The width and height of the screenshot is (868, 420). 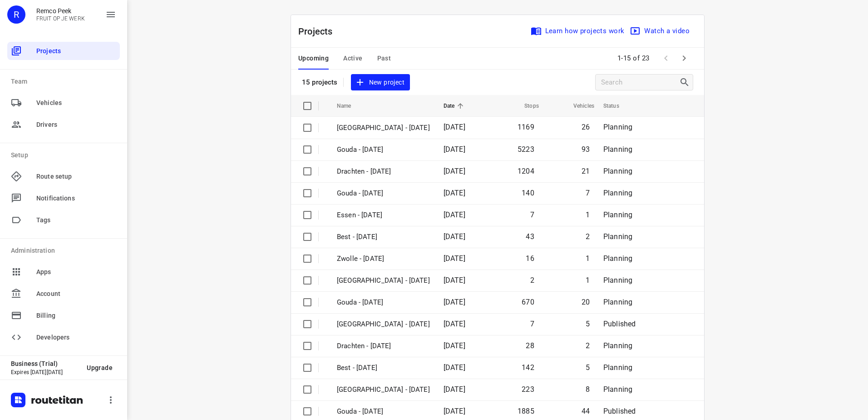 I want to click on span: Previous Page, so click(x=666, y=58).